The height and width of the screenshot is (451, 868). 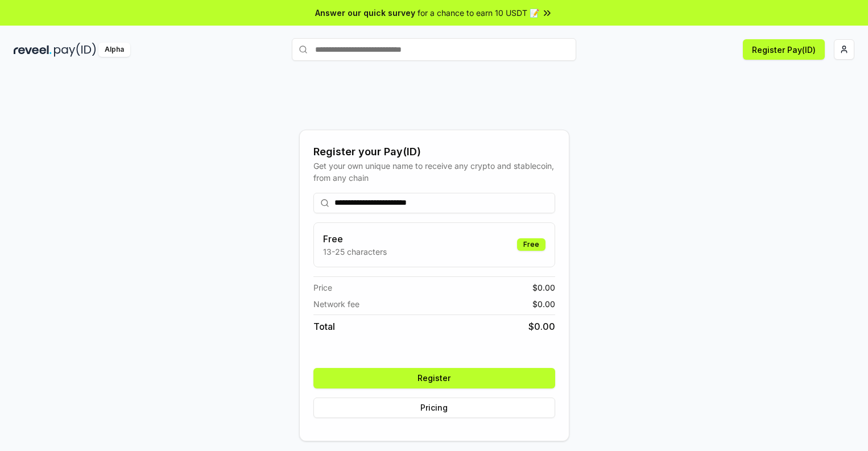 I want to click on span: Network fee, so click(x=336, y=303).